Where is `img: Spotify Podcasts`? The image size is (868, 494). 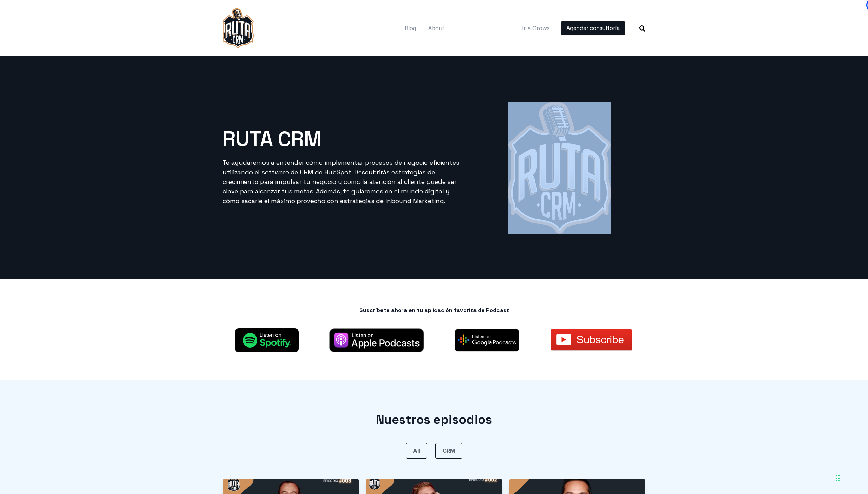
img: Spotify Podcasts is located at coordinates (266, 341).